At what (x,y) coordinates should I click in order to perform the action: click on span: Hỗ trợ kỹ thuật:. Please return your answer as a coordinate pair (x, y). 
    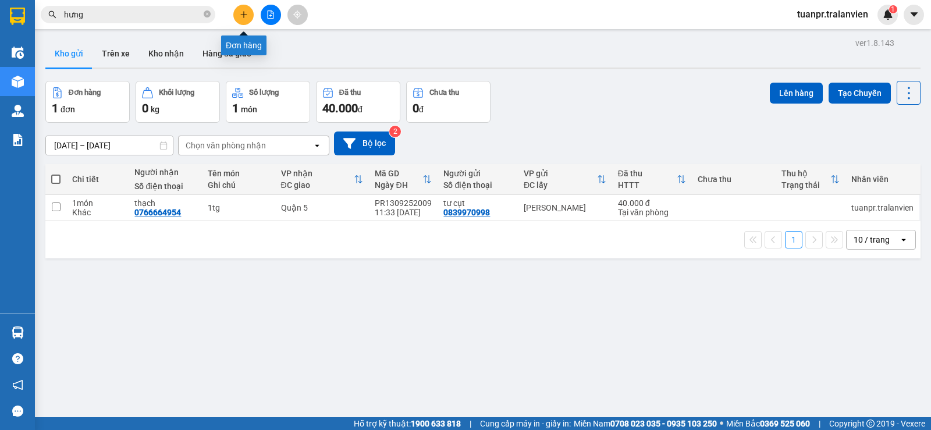
    Looking at the image, I should click on (408, 424).